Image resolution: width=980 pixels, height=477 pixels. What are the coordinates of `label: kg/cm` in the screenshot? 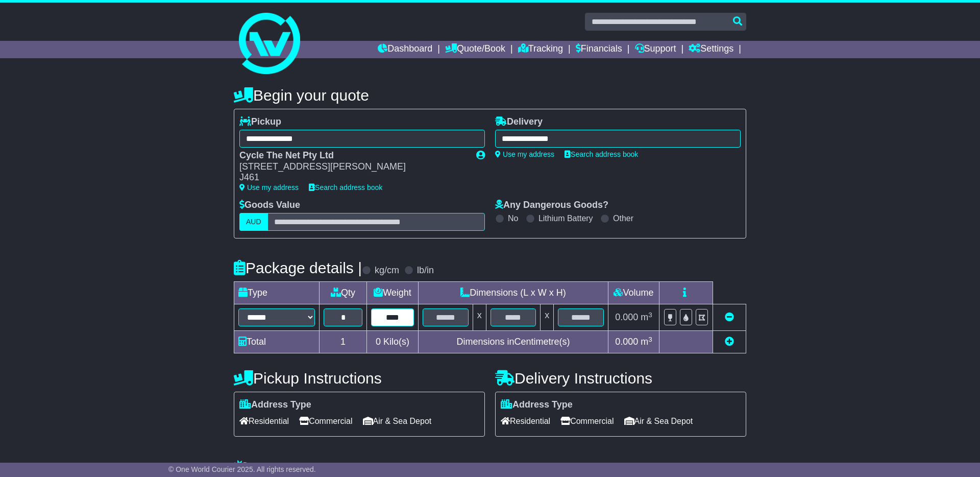 It's located at (387, 271).